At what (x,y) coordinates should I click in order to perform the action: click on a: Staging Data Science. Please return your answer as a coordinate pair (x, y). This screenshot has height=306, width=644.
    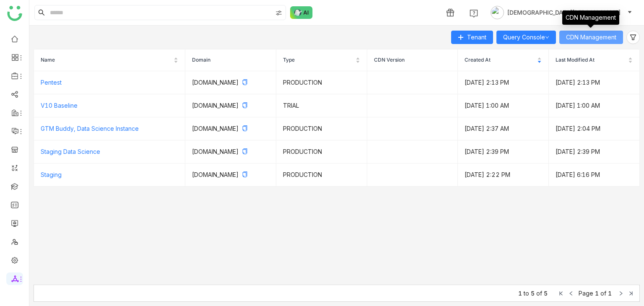
    Looking at the image, I should click on (70, 151).